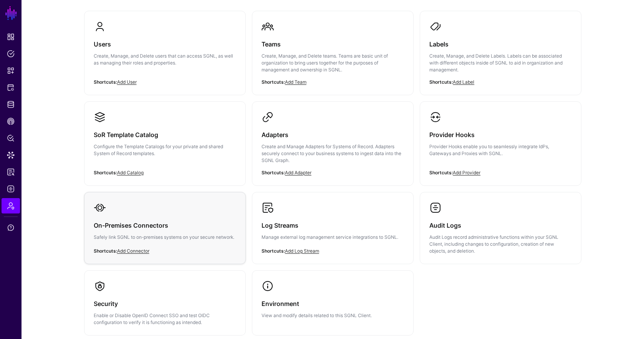 The width and height of the screenshot is (644, 339). Describe the element at coordinates (11, 138) in the screenshot. I see `span: Policy Lens` at that location.